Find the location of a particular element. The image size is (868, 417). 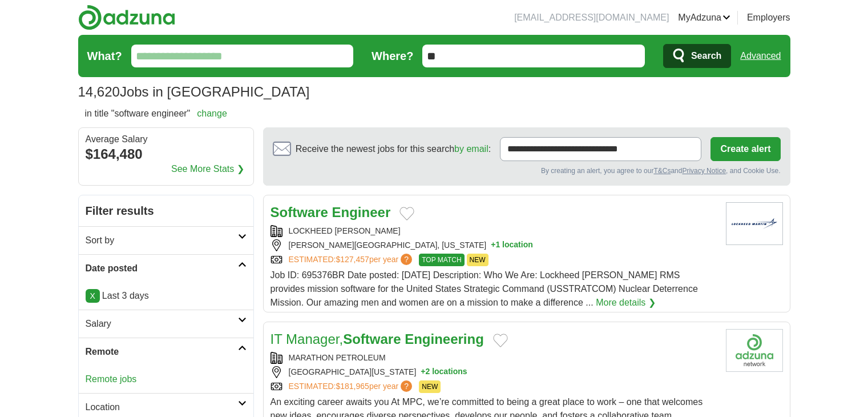

a: Salary is located at coordinates (166, 323).